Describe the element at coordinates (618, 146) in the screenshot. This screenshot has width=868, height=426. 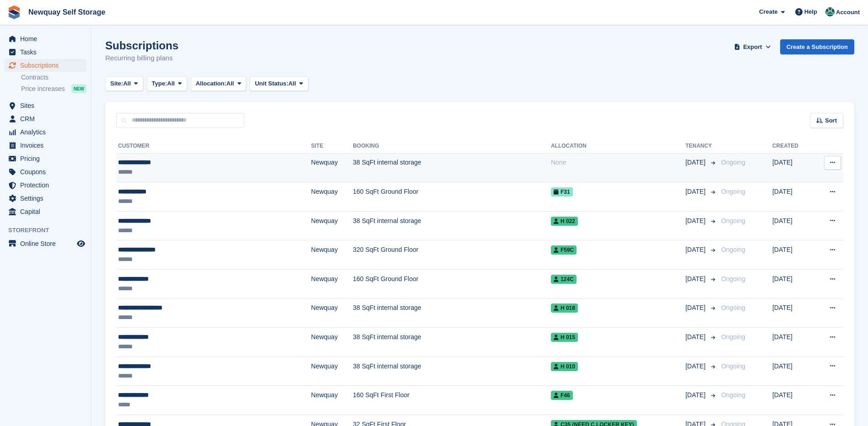
I see `th: Allocation` at that location.